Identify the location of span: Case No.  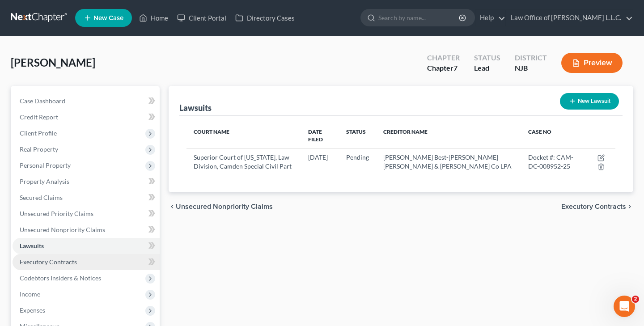
(539, 131).